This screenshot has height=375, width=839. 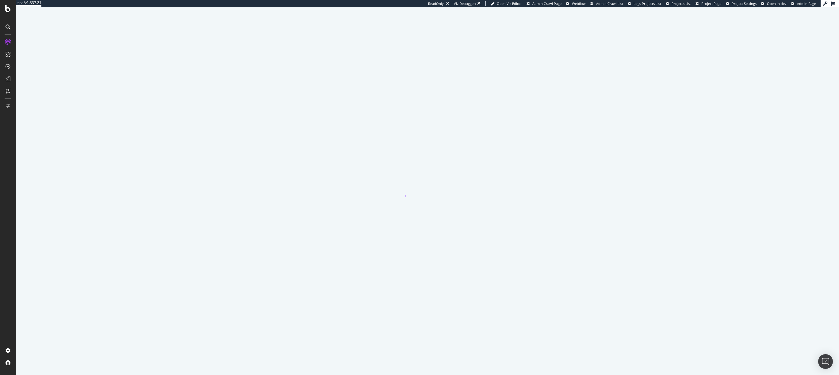 What do you see at coordinates (804, 4) in the screenshot?
I see `a: Admin Page` at bounding box center [804, 4].